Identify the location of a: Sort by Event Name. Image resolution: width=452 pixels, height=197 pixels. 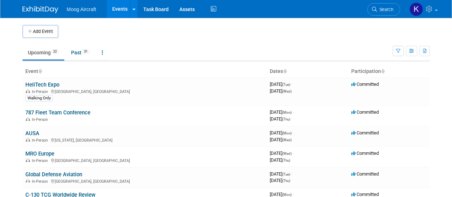
(40, 71).